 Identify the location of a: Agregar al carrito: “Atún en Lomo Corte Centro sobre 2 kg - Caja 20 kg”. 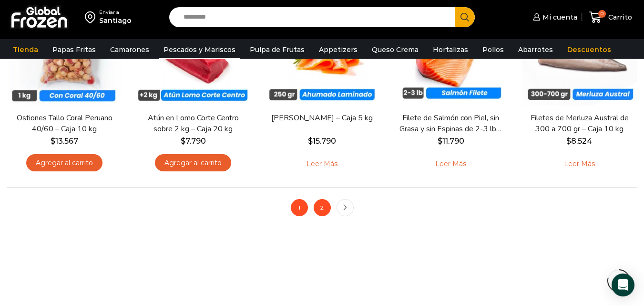
(193, 163).